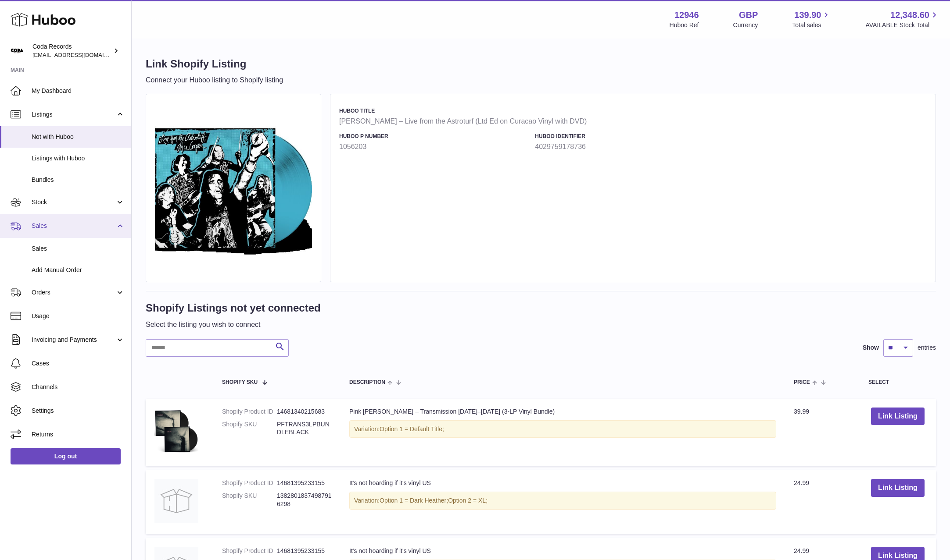 Image resolution: width=950 pixels, height=560 pixels. Describe the element at coordinates (367, 382) in the screenshot. I see `span: Description` at that location.